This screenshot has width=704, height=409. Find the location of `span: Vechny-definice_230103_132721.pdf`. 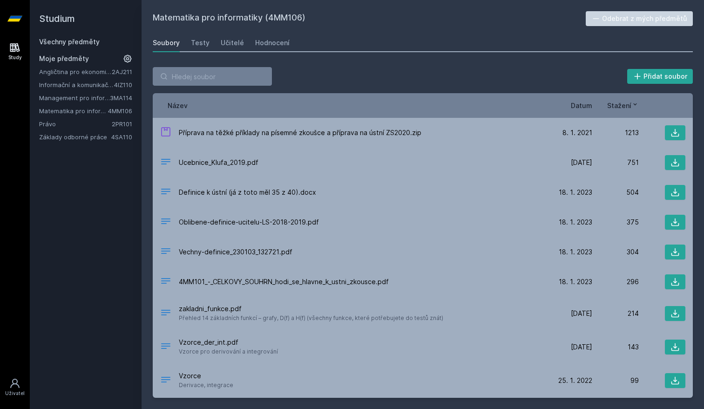

span: Vechny-definice_230103_132721.pdf is located at coordinates (235, 252).